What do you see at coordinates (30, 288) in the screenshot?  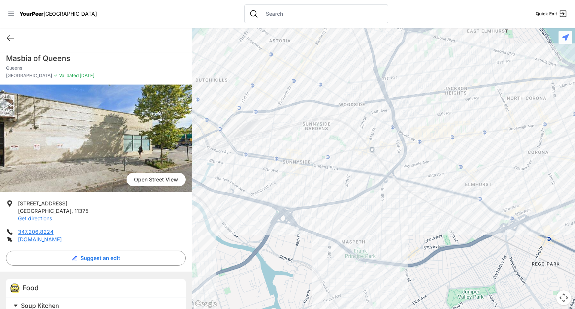 I see `span: Food` at bounding box center [30, 288].